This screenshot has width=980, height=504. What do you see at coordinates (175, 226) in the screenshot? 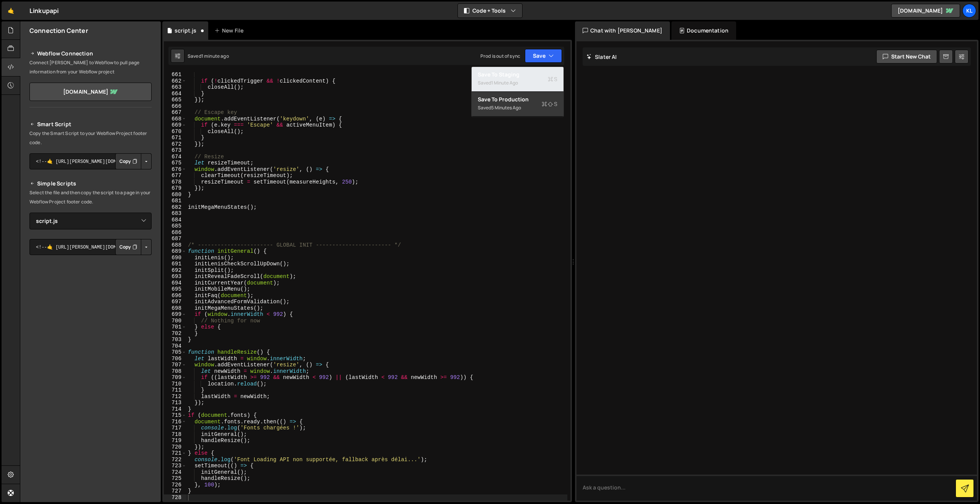
I see `div: 685` at bounding box center [175, 226].